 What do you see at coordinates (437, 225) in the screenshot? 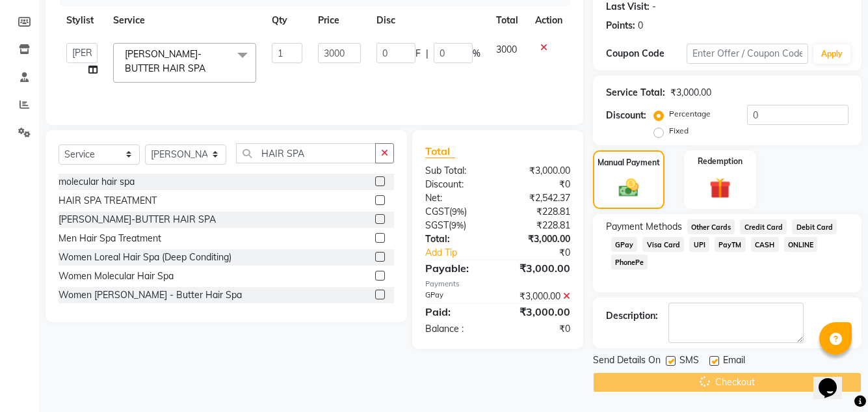
I see `span: SGST` at bounding box center [437, 225].